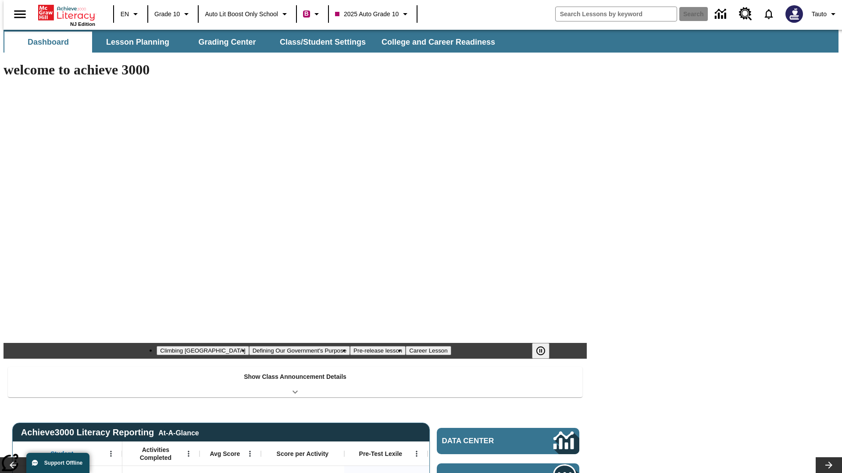 The image size is (842, 473). Describe the element at coordinates (110, 433) in the screenshot. I see `span: Achieve3000 Literacy Reporting` at that location.